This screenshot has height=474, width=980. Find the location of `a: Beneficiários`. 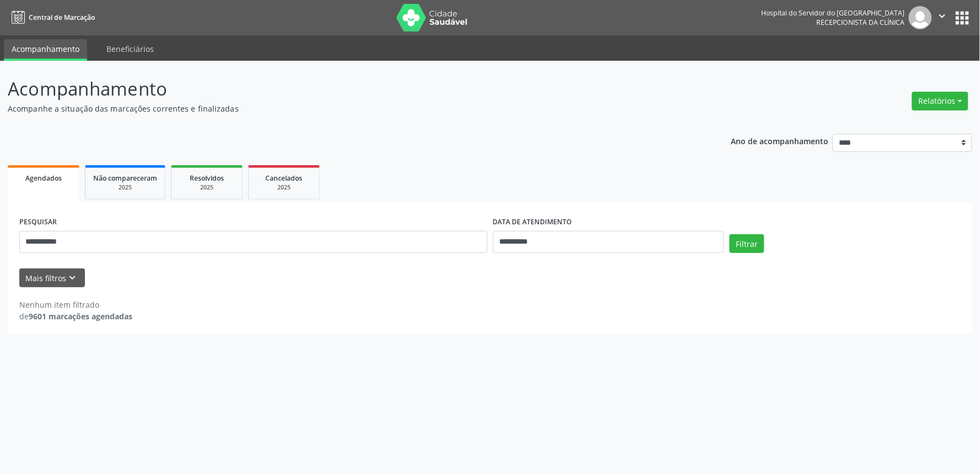

a: Beneficiários is located at coordinates (130, 48).